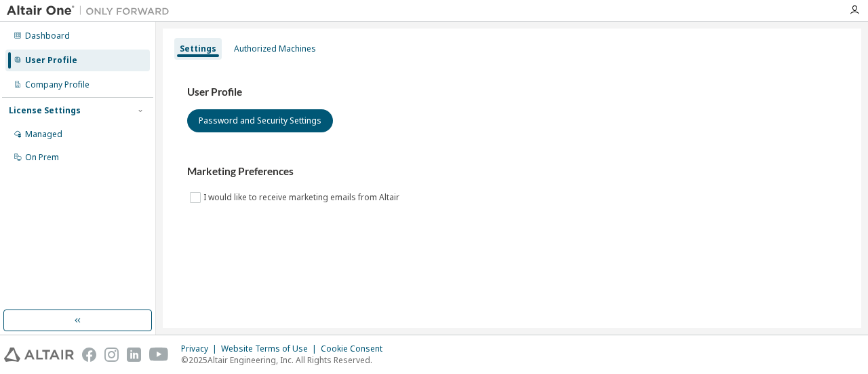 This screenshot has height=374, width=868. Describe the element at coordinates (57, 85) in the screenshot. I see `div: Company Profile` at that location.